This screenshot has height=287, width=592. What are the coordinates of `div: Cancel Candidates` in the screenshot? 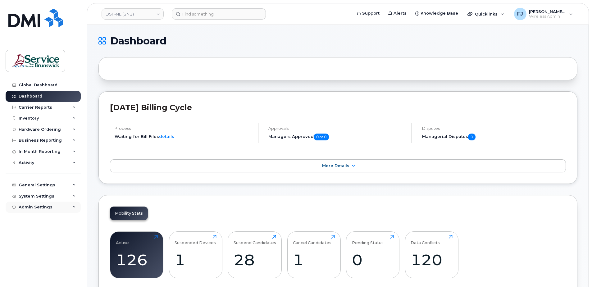 It's located at (312, 240).